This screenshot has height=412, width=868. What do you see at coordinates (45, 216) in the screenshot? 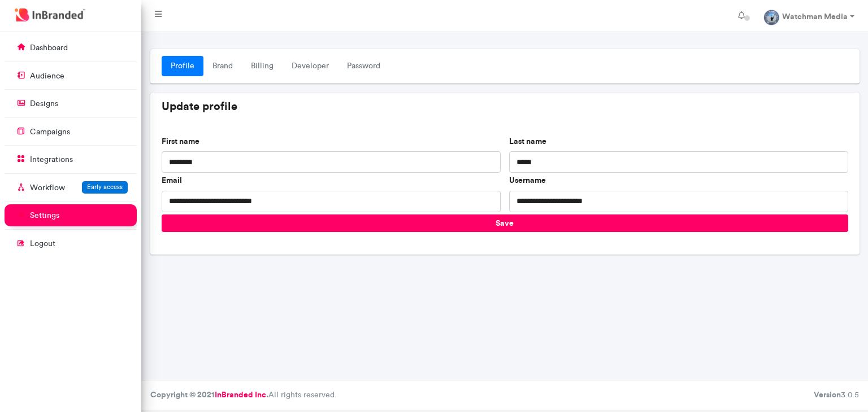
I see `p: settings` at bounding box center [45, 216].